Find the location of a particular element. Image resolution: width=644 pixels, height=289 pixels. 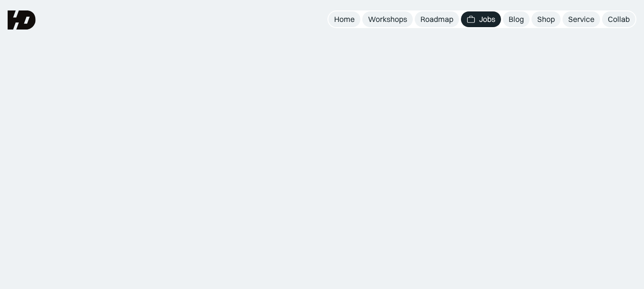

div: Collab is located at coordinates (618, 19).